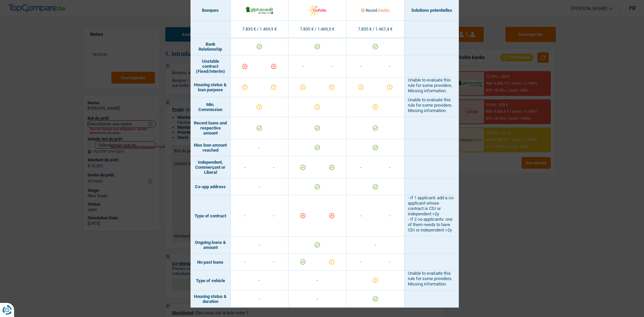 The width and height of the screenshot is (644, 317). I want to click on td: Type of vehicle, so click(211, 280).